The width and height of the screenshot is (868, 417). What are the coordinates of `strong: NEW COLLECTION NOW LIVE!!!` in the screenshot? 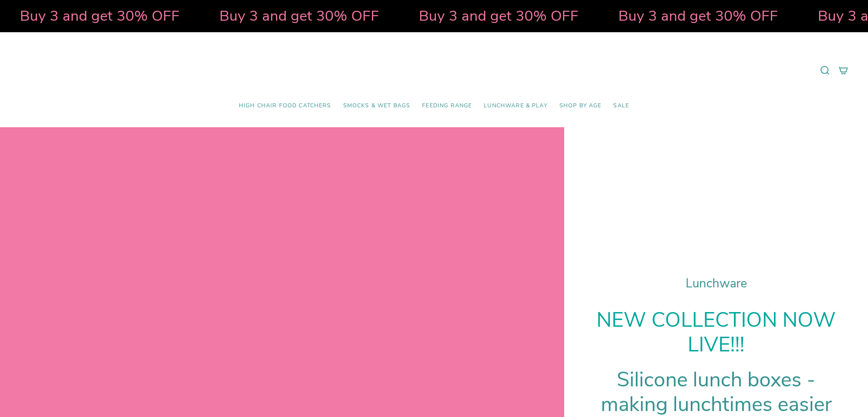 It's located at (716, 333).